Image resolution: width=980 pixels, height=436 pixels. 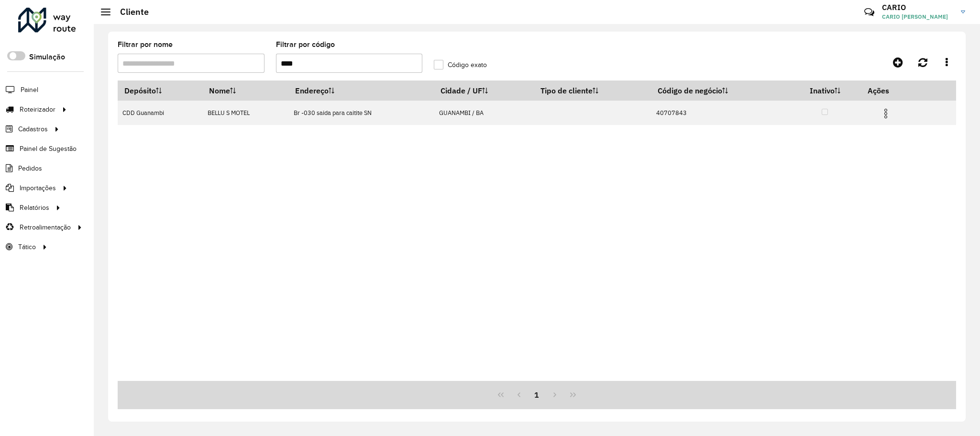 What do you see at coordinates (45, 227) in the screenshot?
I see `span: Retroalimentação` at bounding box center [45, 227].